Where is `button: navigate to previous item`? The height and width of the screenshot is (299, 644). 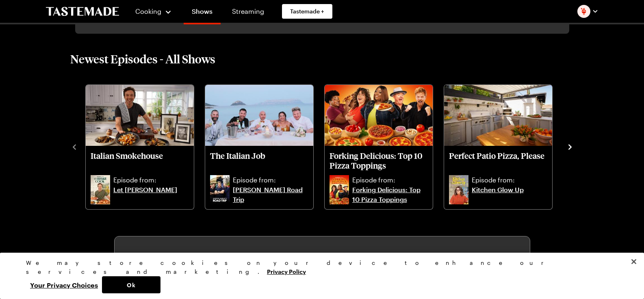
button: navigate to previous item is located at coordinates (74, 146).